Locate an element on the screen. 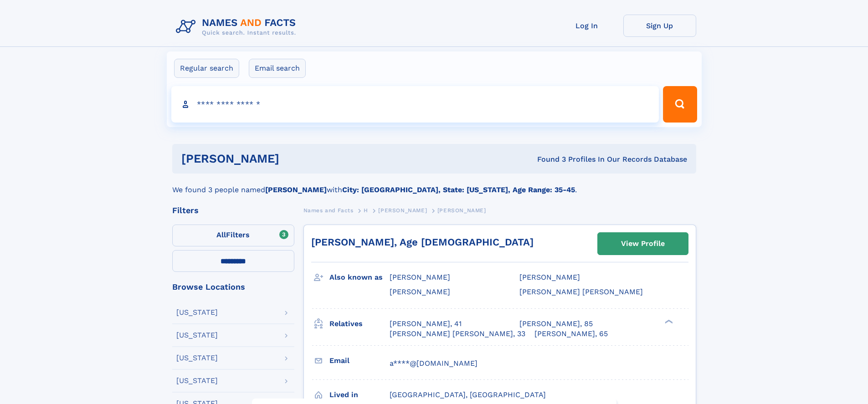 This screenshot has width=868, height=404. div: Filters is located at coordinates (233, 210).